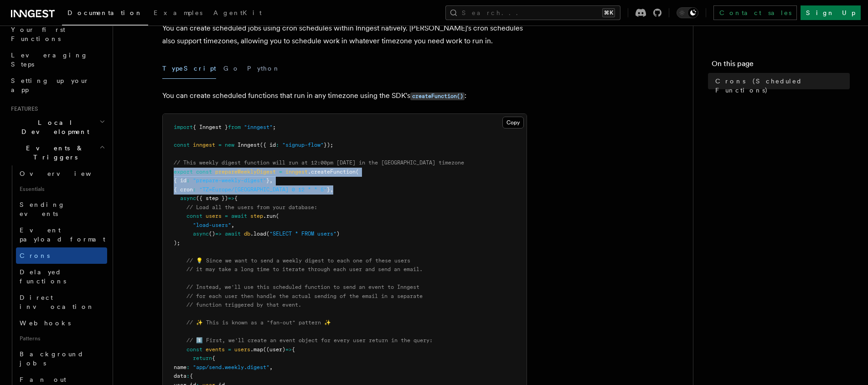  What do you see at coordinates (245, 172) in the screenshot?
I see `span: prepareWeeklyDigest` at bounding box center [245, 172].